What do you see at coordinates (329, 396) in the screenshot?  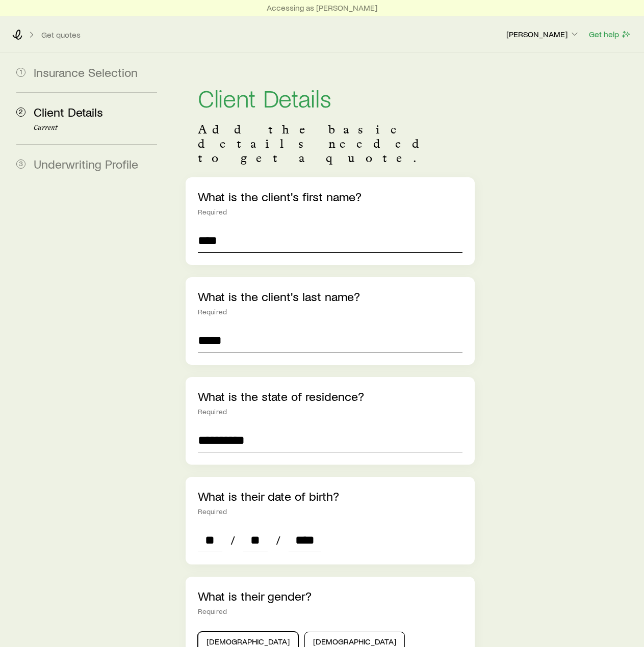 I see `p: What is the state of residence?` at bounding box center [329, 396].